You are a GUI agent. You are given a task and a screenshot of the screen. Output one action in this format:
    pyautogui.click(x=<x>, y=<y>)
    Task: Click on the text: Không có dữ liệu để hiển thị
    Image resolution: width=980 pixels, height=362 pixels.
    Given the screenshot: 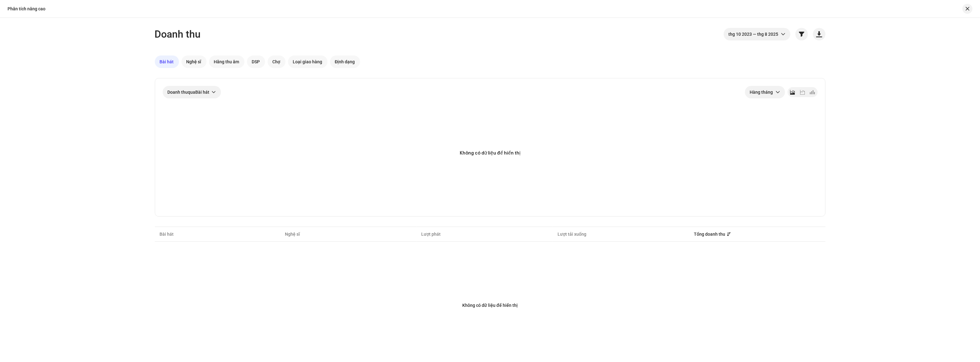 What is the action you would take?
    pyautogui.click(x=490, y=153)
    